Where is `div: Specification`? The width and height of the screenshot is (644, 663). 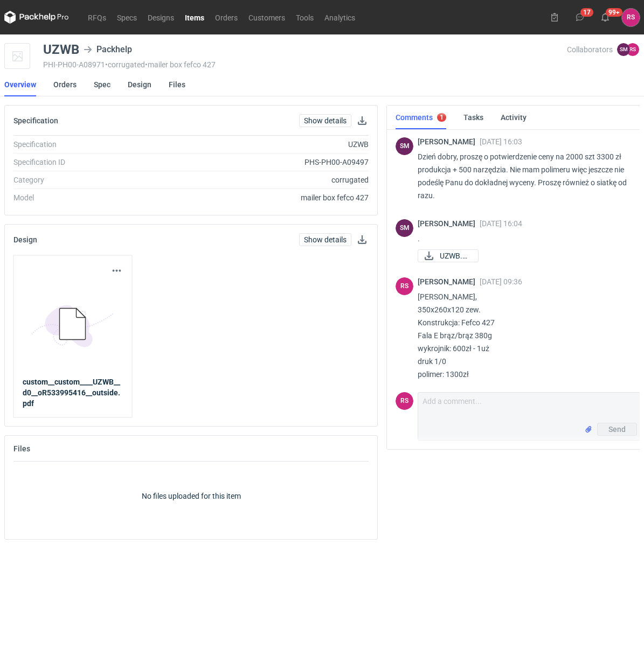
div: Specification is located at coordinates (84, 144).